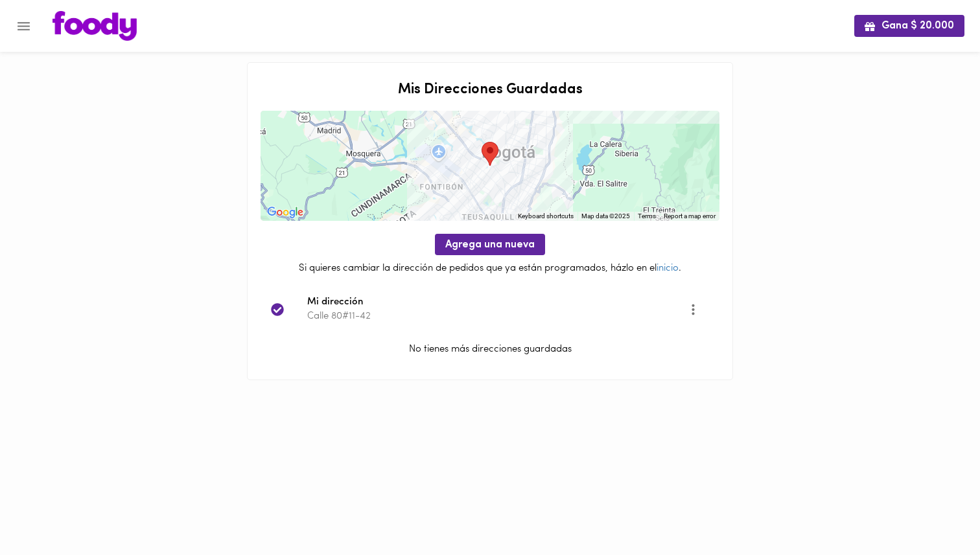 This screenshot has width=980, height=555. Describe the element at coordinates (647, 215) in the screenshot. I see `a: Terms` at that location.